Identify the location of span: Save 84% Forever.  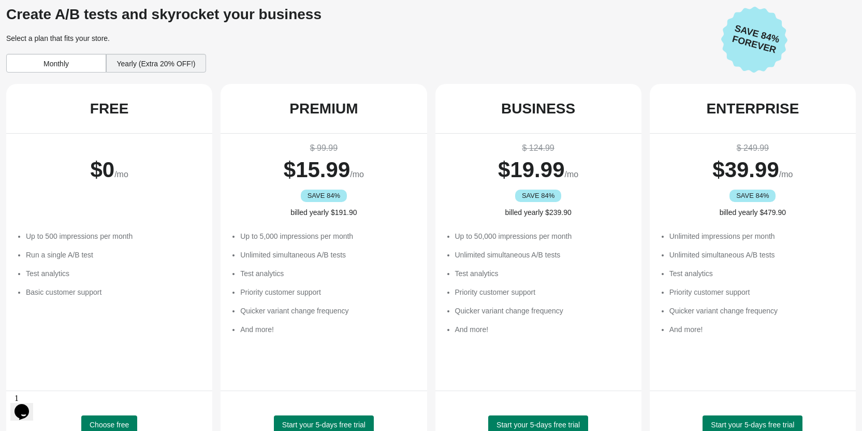
(755, 39).